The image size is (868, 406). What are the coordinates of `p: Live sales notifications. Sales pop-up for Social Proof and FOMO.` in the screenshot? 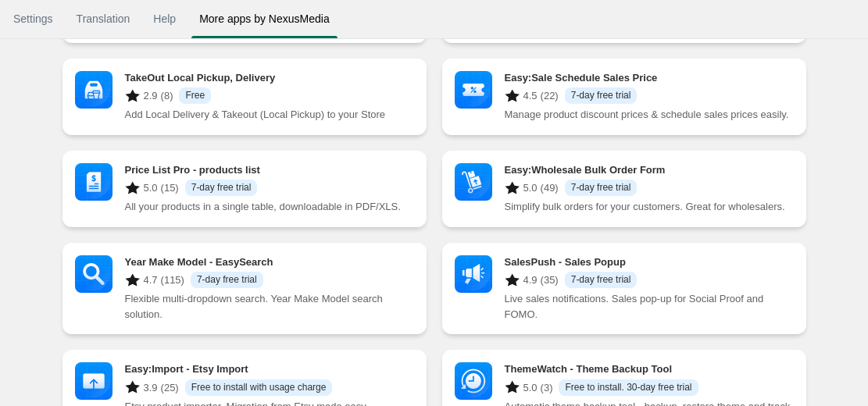 It's located at (649, 307).